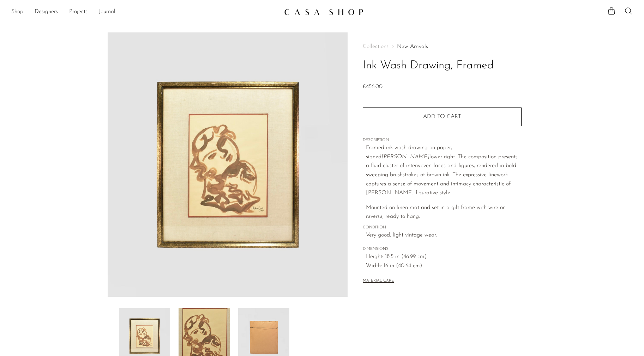 Image resolution: width=644 pixels, height=356 pixels. What do you see at coordinates (412, 47) in the screenshot?
I see `a: New Arrivals` at bounding box center [412, 47].